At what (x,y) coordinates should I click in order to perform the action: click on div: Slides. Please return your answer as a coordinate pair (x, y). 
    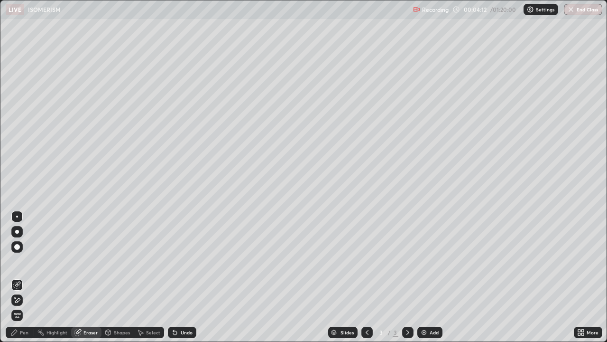
    Looking at the image, I should click on (347, 332).